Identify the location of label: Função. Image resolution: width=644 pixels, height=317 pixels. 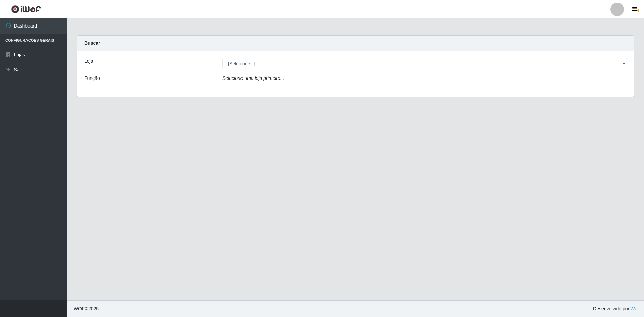
(92, 78).